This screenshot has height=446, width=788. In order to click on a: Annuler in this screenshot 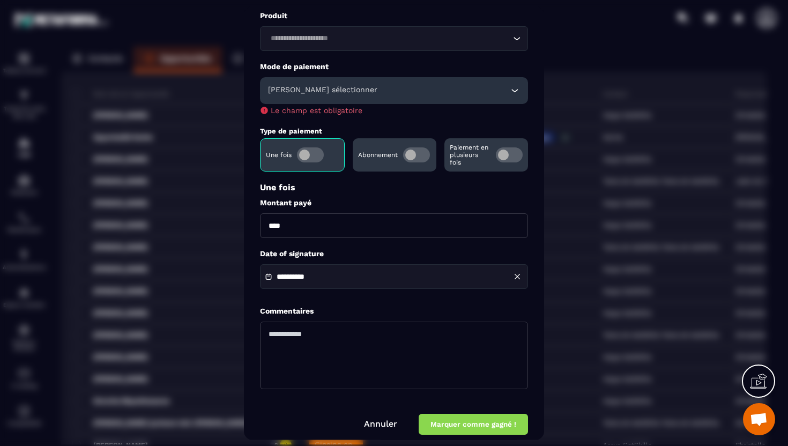, I will do `click(381, 423)`.